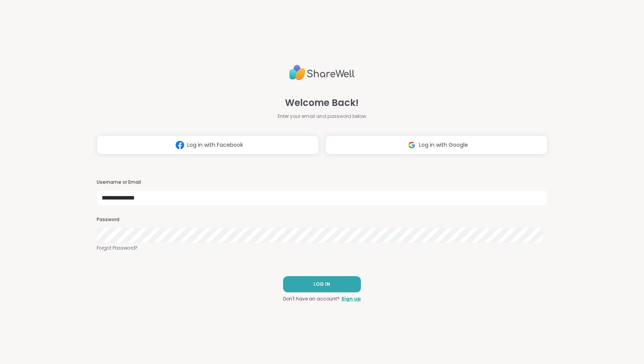 The image size is (644, 364). Describe the element at coordinates (322, 284) in the screenshot. I see `span: LOG IN` at that location.